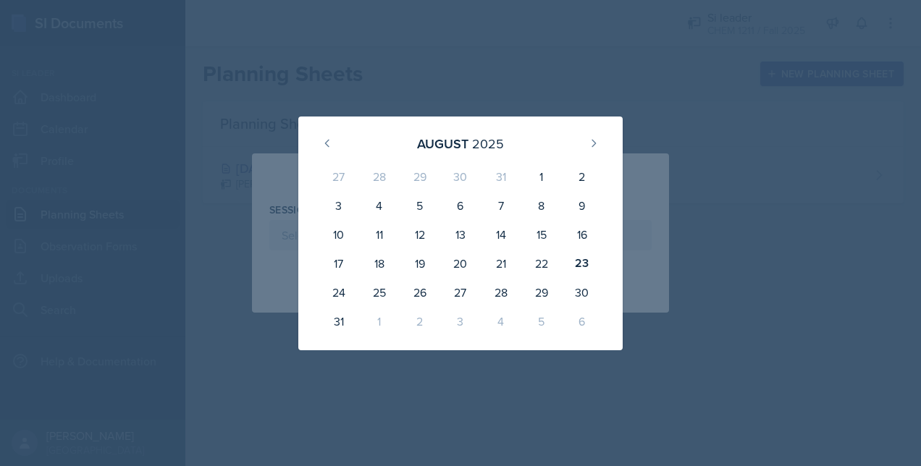  Describe the element at coordinates (339, 292) in the screenshot. I see `div: 24` at that location.